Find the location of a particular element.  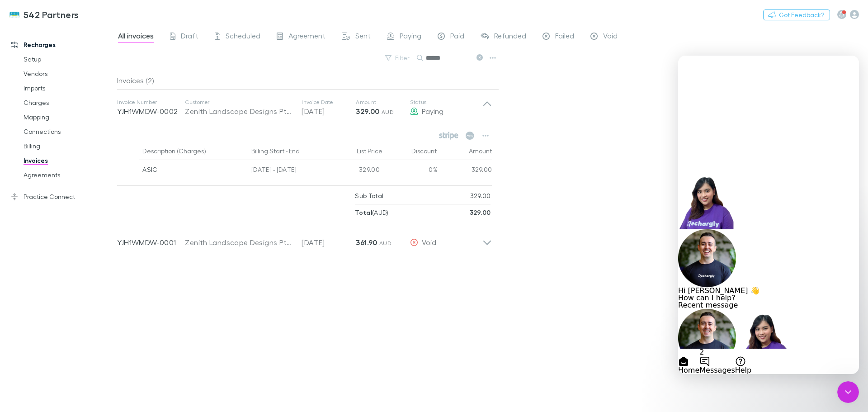

p: ( AUD ) is located at coordinates (372, 213).